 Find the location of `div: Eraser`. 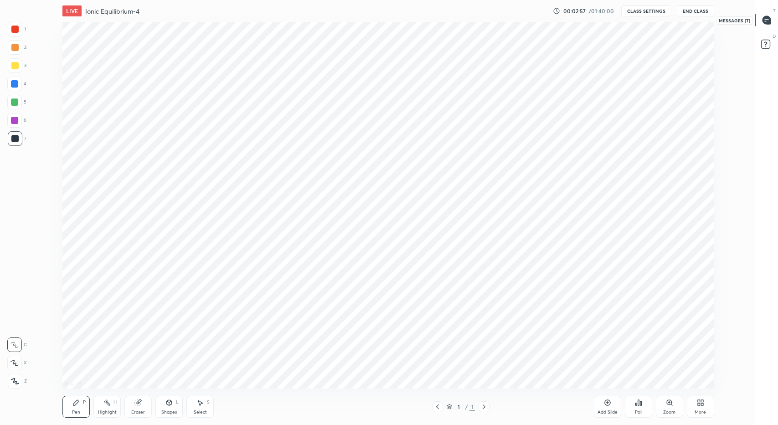

div: Eraser is located at coordinates (138, 412).